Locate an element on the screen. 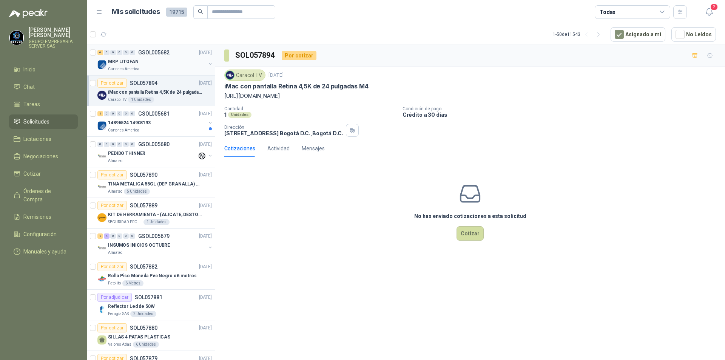 This screenshot has height=360, width=725. h3: SOL057894 is located at coordinates (255, 55).